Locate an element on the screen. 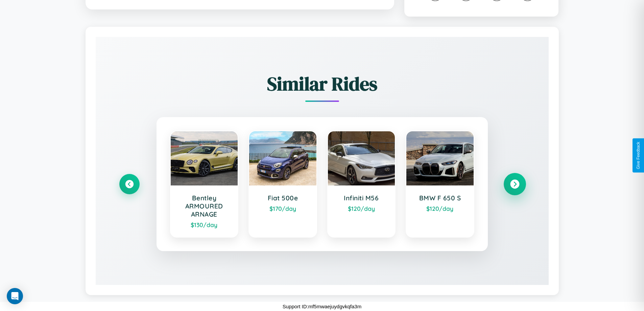 Image resolution: width=644 pixels, height=311 pixels. a: Fiat 500e$170/day is located at coordinates (283, 184).